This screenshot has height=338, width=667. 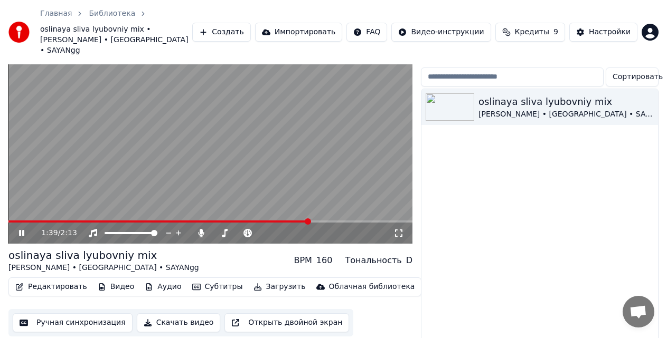 I want to click on button: Видео, so click(x=116, y=287).